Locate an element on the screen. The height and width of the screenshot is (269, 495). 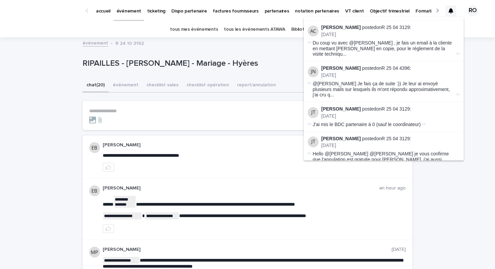
button: événement is located at coordinates (126, 86).